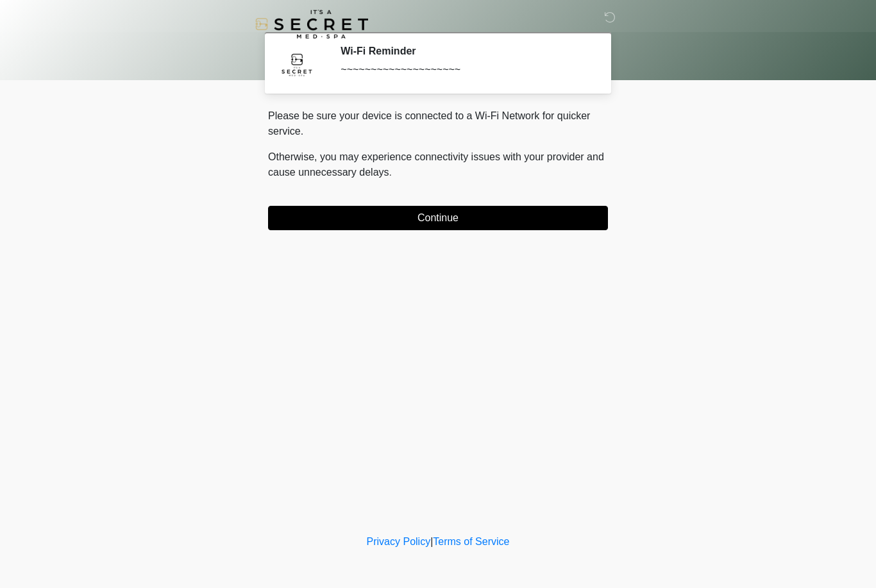 The width and height of the screenshot is (876, 588). I want to click on img: Agent Avatar, so click(297, 64).